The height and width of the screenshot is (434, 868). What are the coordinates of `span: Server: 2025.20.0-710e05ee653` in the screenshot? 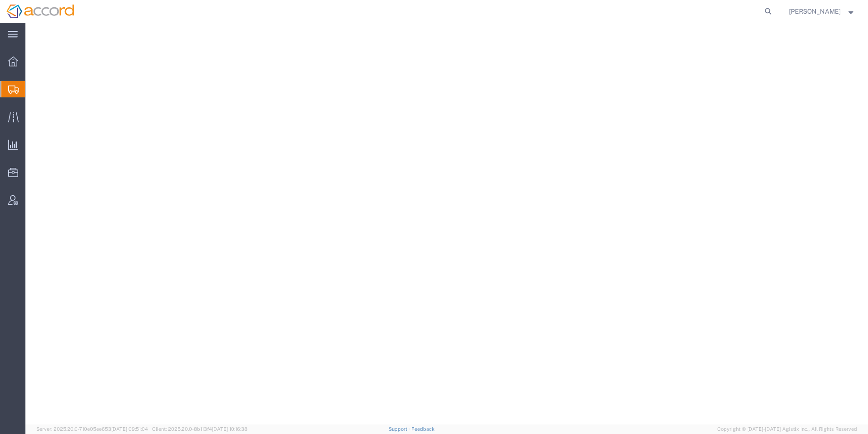 It's located at (92, 429).